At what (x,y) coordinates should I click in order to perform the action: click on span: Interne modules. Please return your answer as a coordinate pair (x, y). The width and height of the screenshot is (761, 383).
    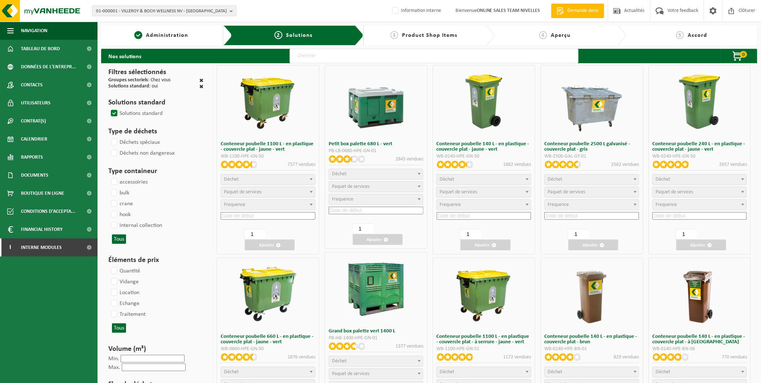
    Looking at the image, I should click on (41, 248).